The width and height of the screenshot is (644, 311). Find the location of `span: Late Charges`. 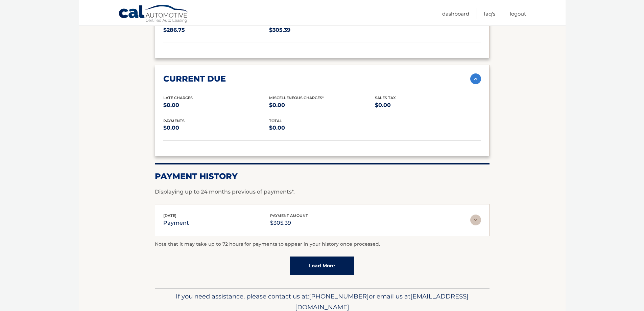

span: Late Charges is located at coordinates (178, 98).